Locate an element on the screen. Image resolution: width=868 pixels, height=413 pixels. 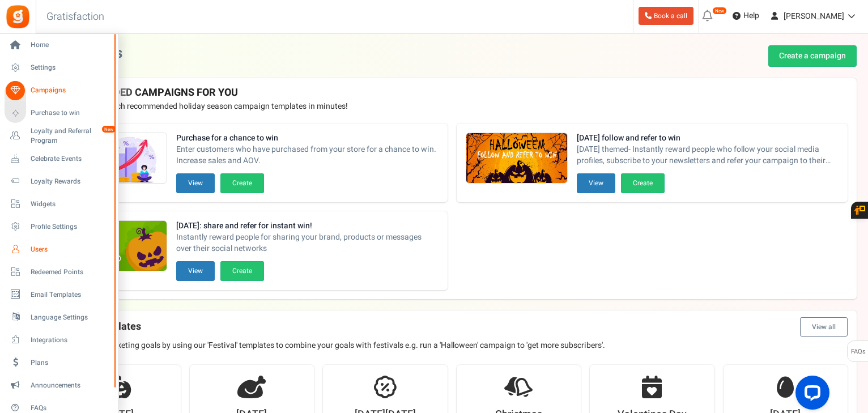
a: Redeemed Points is located at coordinates (59, 272).